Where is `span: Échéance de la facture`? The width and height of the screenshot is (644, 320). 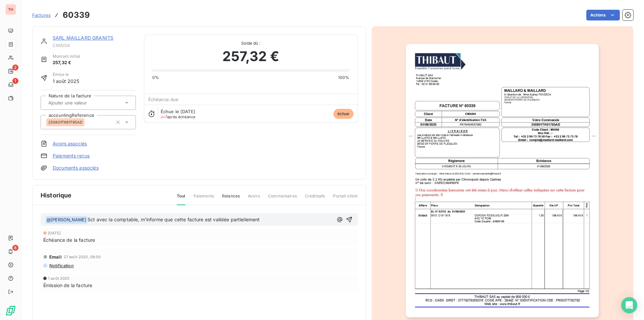
span: Échéance de la facture is located at coordinates (69, 240).